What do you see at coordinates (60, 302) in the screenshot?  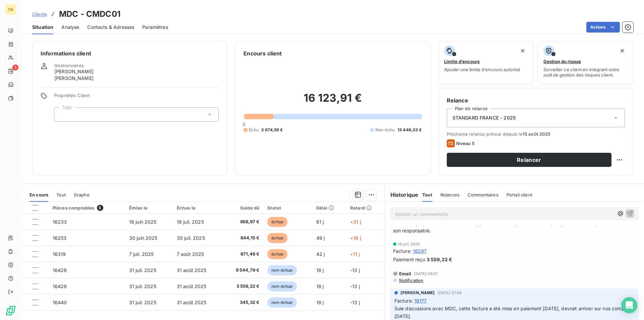 I see `span: 16440` at bounding box center [60, 302].